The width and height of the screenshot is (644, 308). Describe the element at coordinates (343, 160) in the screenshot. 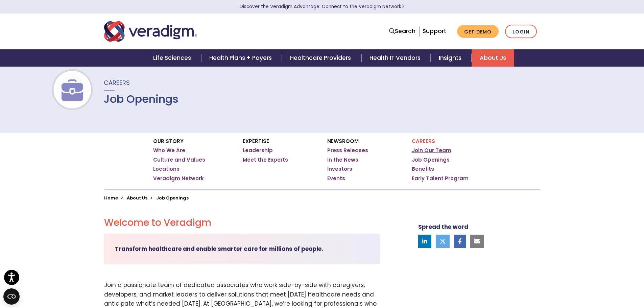

I see `a: In the News` at that location.